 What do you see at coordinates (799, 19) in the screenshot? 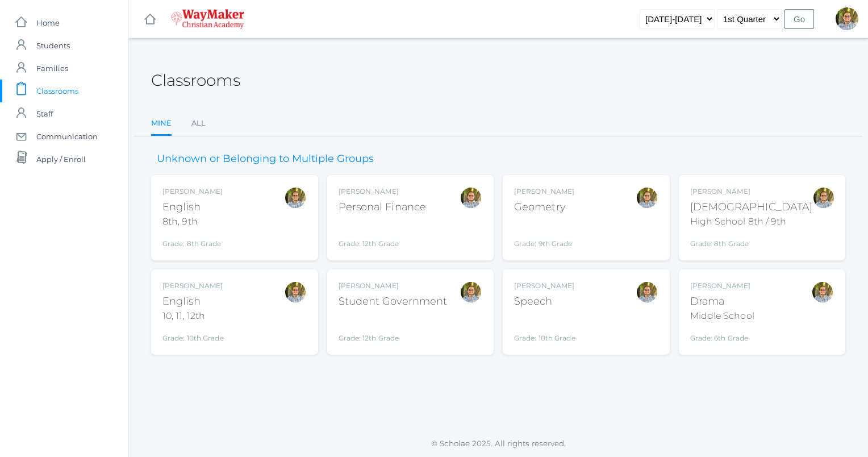
I see `input: Go` at bounding box center [799, 19].